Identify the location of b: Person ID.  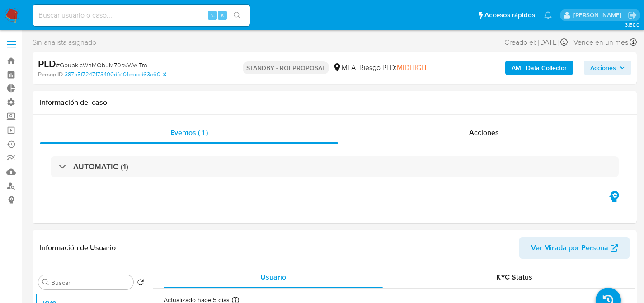
(50, 74).